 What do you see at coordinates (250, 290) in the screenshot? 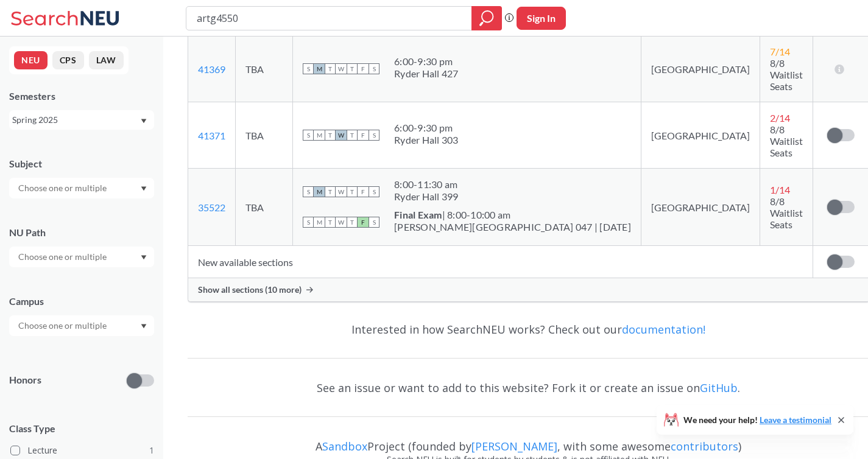
I see `span: Show all sections (10 more)` at bounding box center [250, 290].